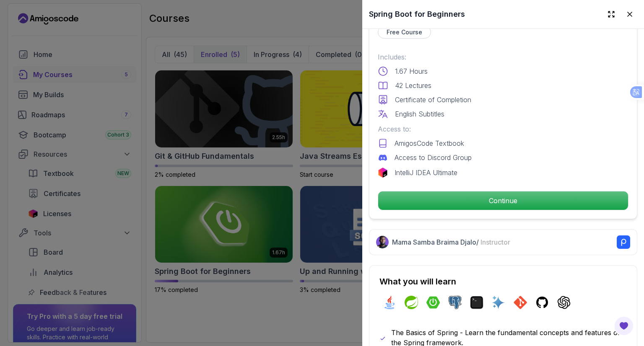 This screenshot has width=644, height=346. I want to click on p: English Subtitles, so click(420, 114).